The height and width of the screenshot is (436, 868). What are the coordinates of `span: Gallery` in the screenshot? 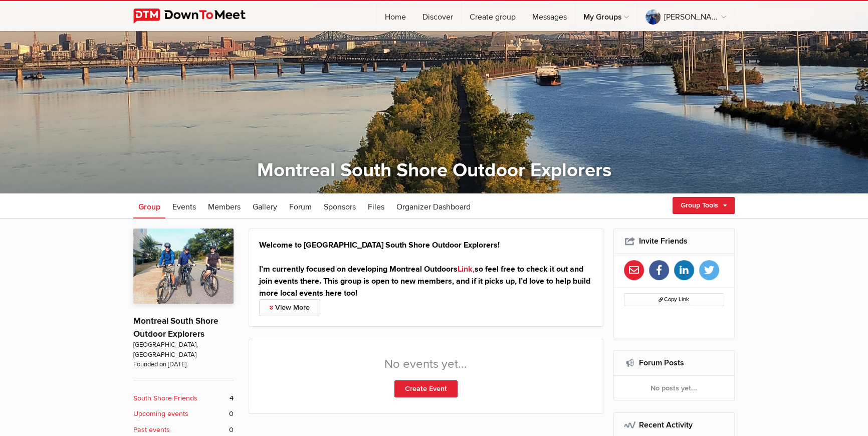 It's located at (264, 207).